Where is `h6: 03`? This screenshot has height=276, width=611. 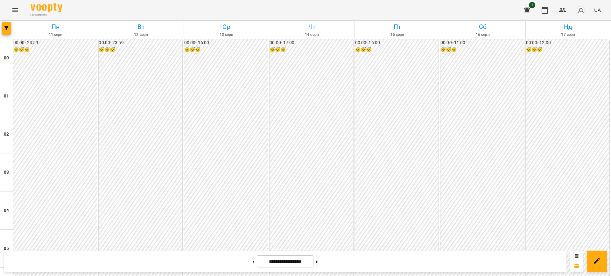 h6: 03 is located at coordinates (6, 173).